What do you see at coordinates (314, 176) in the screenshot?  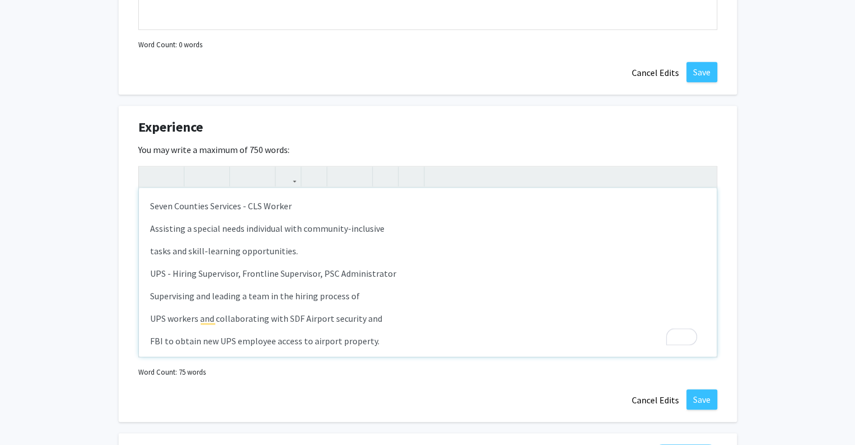 I see `button: Insert Image` at bounding box center [314, 176].